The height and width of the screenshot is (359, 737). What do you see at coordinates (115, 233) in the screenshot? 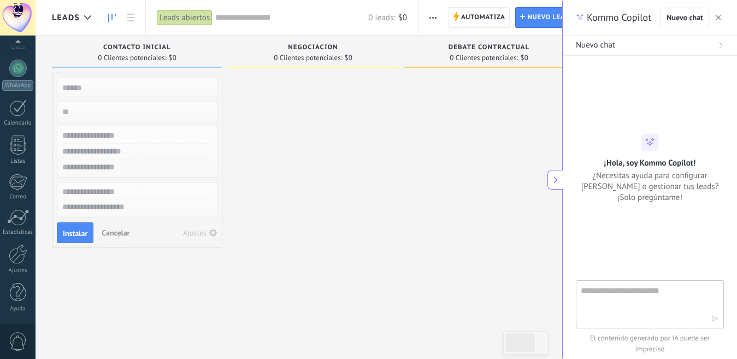
I see `button: Cancelar` at bounding box center [115, 233].